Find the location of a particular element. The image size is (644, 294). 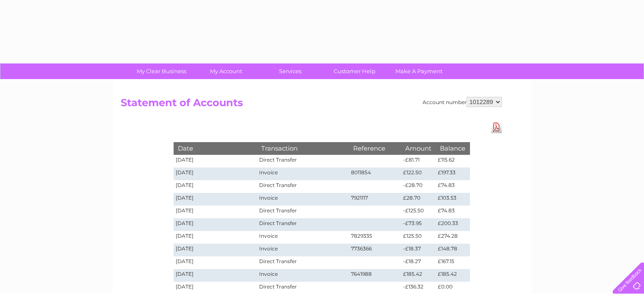

a: Download Pdf is located at coordinates (496, 127).